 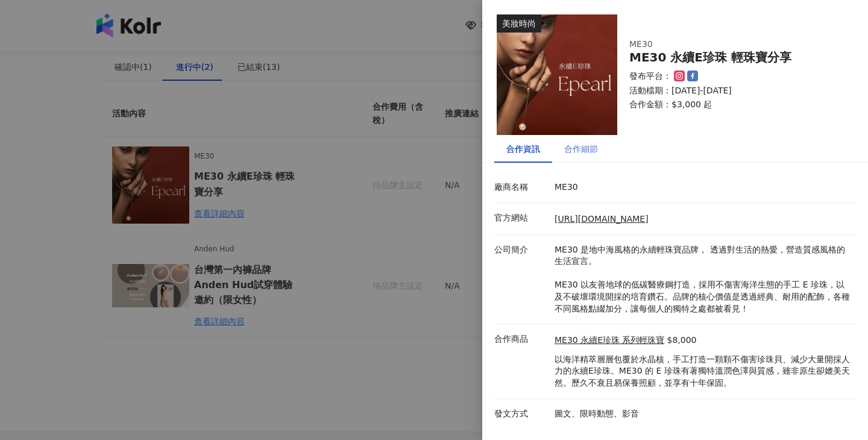 I want to click on p: 以海洋精萃層層包覆於水晶核，手工打造一顆顆不傷害珍珠貝、減少大量開採人力的永續E珍珠。ME30 的 E 珍珠有著獨特溫潤色澤與質感，雖非原生卻媲美天然。歷久不衰且易保養照顧，並享有十年保固。, so click(x=702, y=371).